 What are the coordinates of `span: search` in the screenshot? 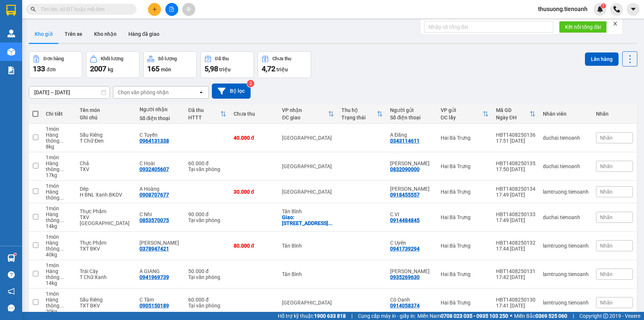 It's located at (33, 9).